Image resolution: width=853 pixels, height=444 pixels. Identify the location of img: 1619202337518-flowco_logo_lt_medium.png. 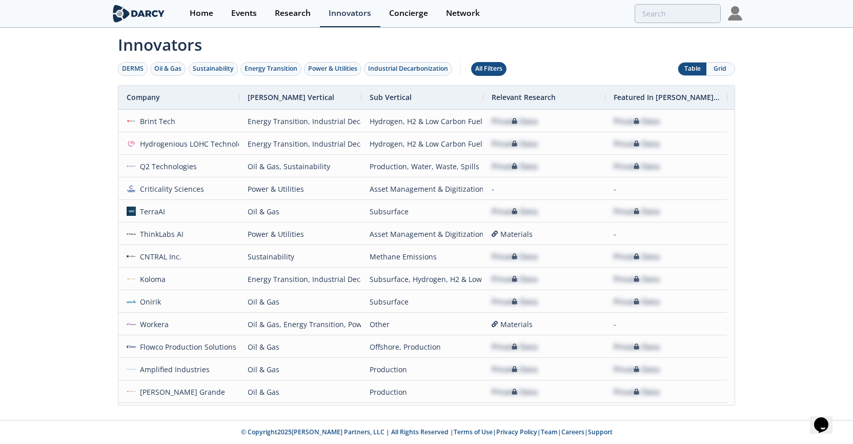
(131, 346).